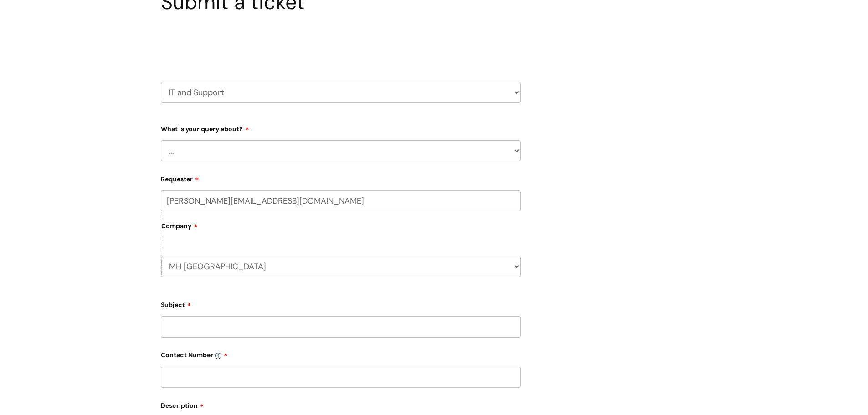 Image resolution: width=868 pixels, height=415 pixels. What do you see at coordinates (341, 353) in the screenshot?
I see `label: Contact Number` at bounding box center [341, 353].